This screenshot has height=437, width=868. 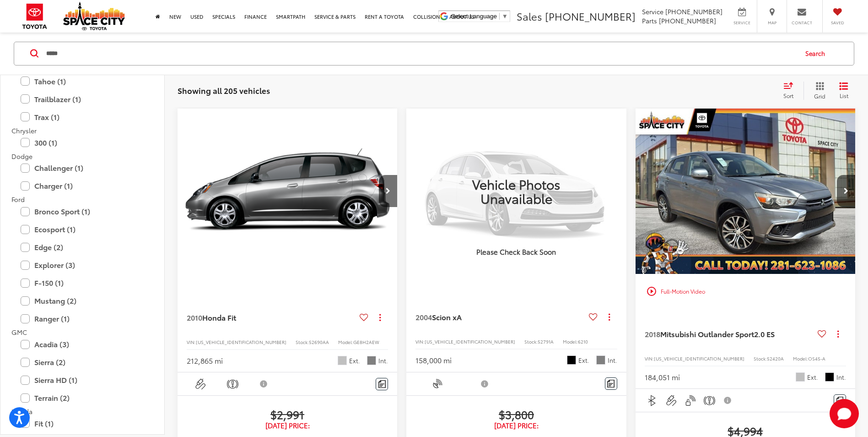 What do you see at coordinates (775, 358) in the screenshot?
I see `span: 52420A` at bounding box center [775, 358].